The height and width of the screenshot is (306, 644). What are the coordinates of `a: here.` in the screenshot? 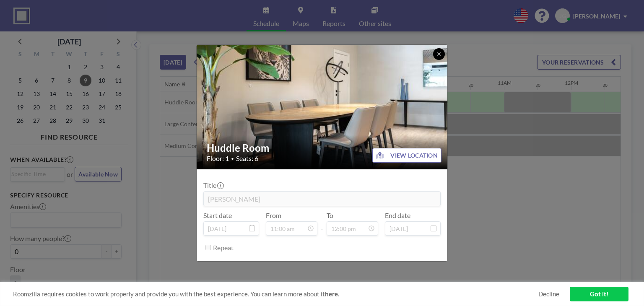 It's located at (332, 294).